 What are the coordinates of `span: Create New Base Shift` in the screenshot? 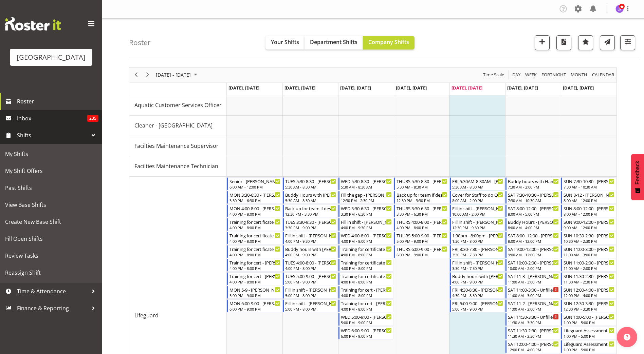 It's located at (51, 222).